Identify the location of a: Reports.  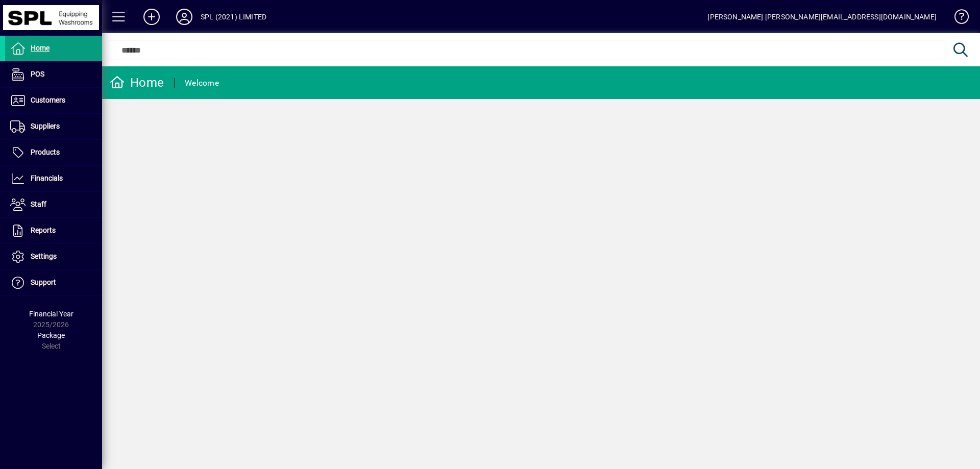
(53, 231).